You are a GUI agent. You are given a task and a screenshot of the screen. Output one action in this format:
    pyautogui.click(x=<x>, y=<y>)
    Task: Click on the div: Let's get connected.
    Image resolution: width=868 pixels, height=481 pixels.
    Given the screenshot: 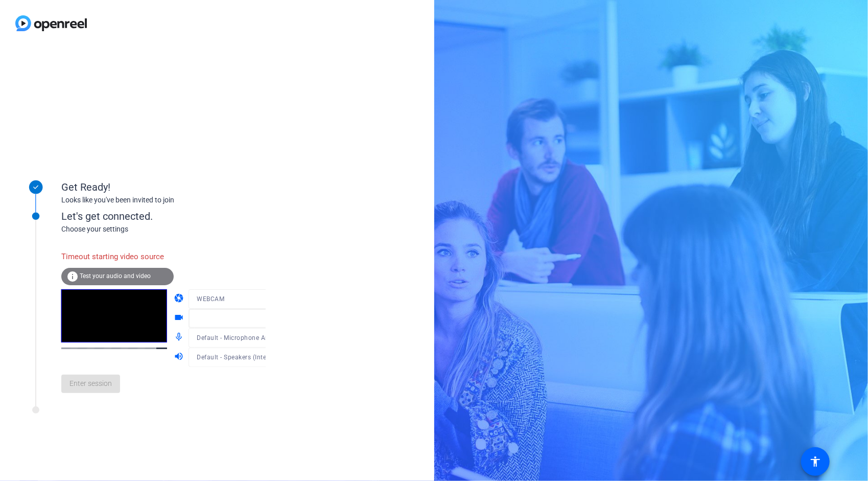 What is the action you would take?
    pyautogui.click(x=173, y=216)
    